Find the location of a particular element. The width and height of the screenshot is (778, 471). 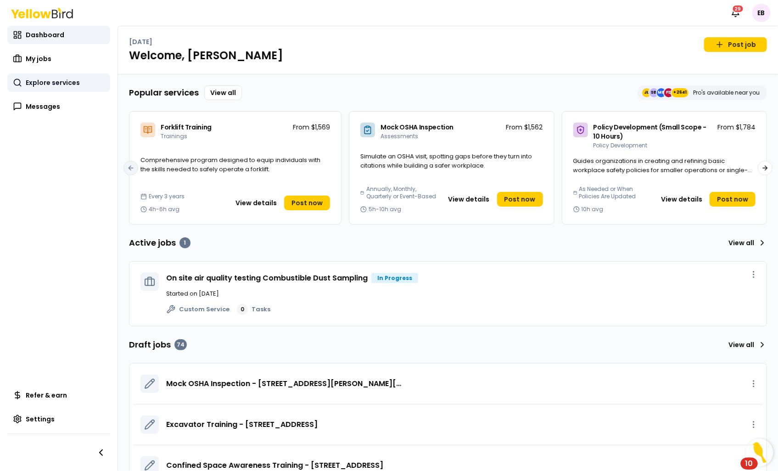

span: Policy Development is located at coordinates (621, 145).